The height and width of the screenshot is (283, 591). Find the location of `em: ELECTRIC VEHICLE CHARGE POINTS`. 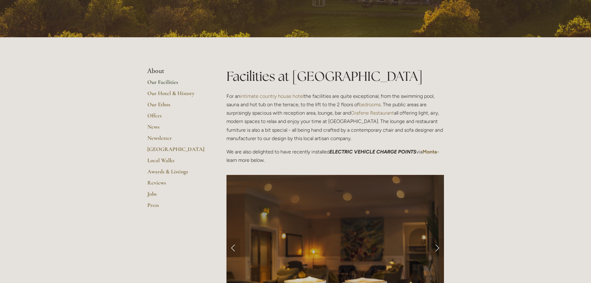

em: ELECTRIC VEHICLE CHARGE POINTS is located at coordinates (373, 151).